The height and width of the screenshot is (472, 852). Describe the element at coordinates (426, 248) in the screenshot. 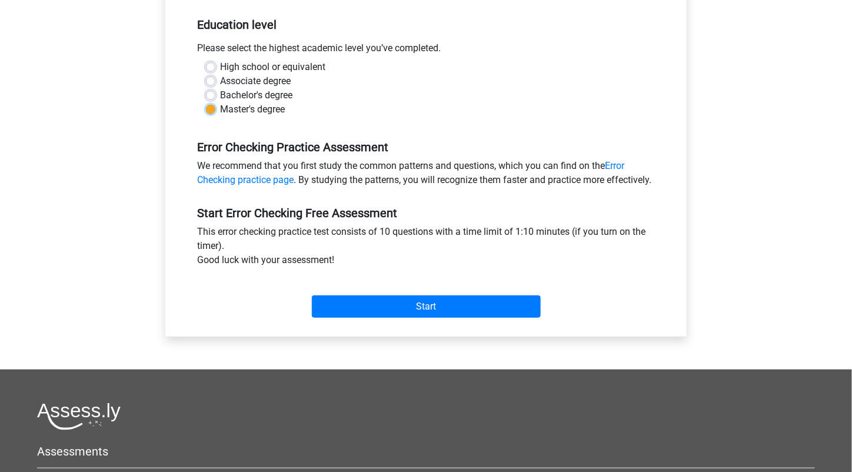

I see `div: This error checking practice test consists of 10 questions with a time limit of 1:10 minutes (if ...` at that location.